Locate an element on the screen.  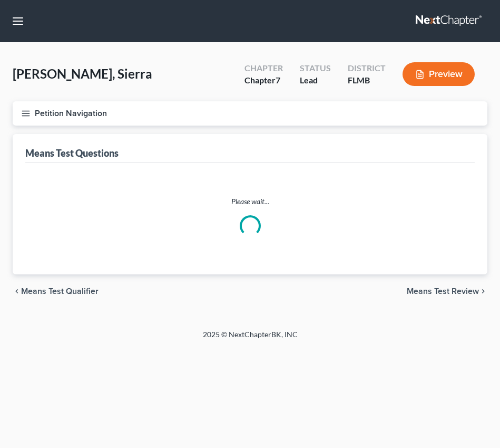
div: District is located at coordinates (367, 68).